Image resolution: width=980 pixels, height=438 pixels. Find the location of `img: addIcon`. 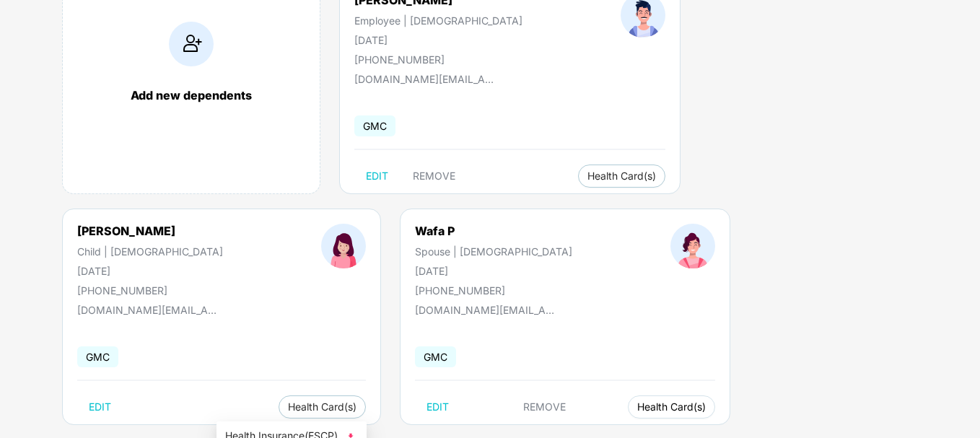

img: addIcon is located at coordinates (191, 44).